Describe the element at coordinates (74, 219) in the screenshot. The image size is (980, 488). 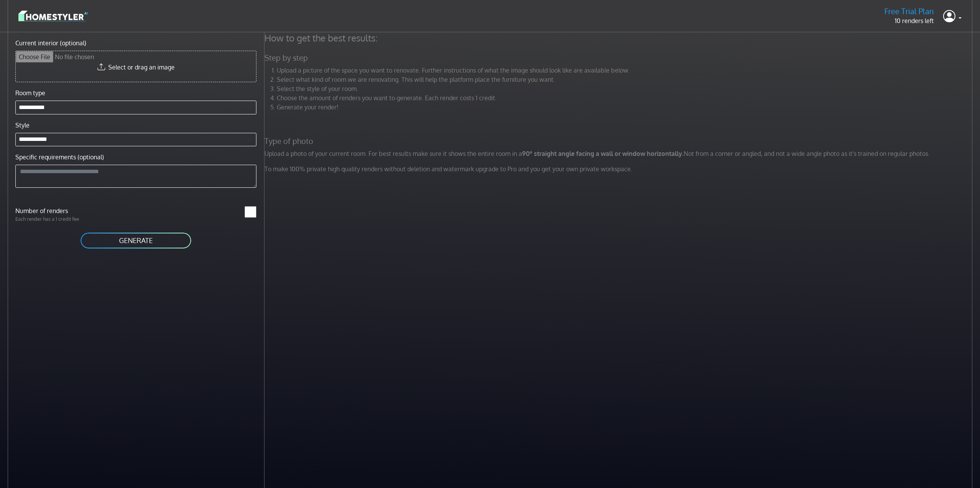
I see `p: Each render has a 1 credit fee` at that location.